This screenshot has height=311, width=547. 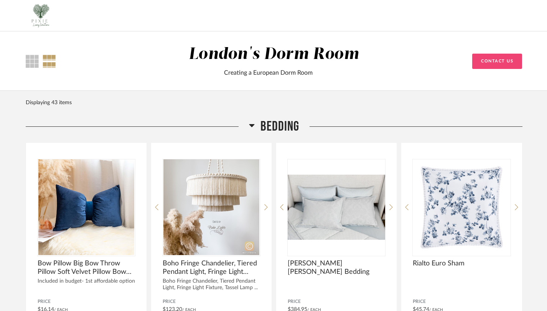 I want to click on div: Creating a European Dorm Room, so click(x=268, y=73).